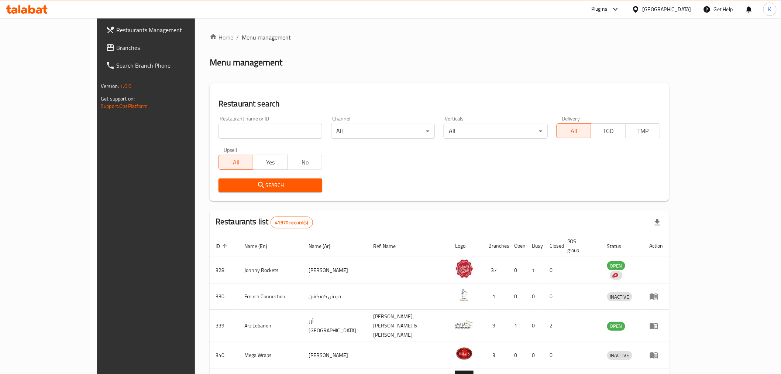  I want to click on span: Search, so click(270, 185).